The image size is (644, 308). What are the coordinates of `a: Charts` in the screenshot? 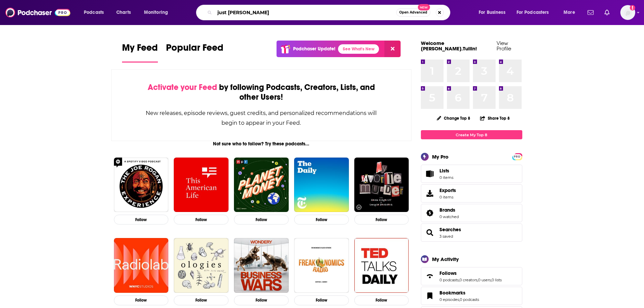 It's located at (123, 13).